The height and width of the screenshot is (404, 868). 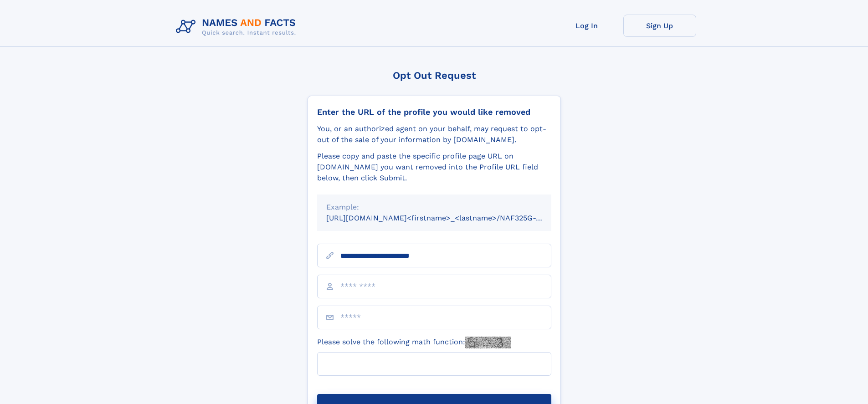 I want to click on div: Opt Out Request, so click(x=434, y=75).